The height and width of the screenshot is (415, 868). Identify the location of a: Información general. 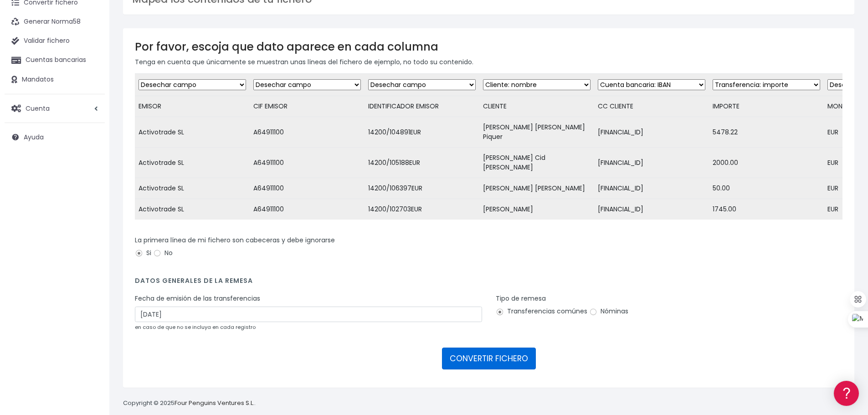
(91, 84).